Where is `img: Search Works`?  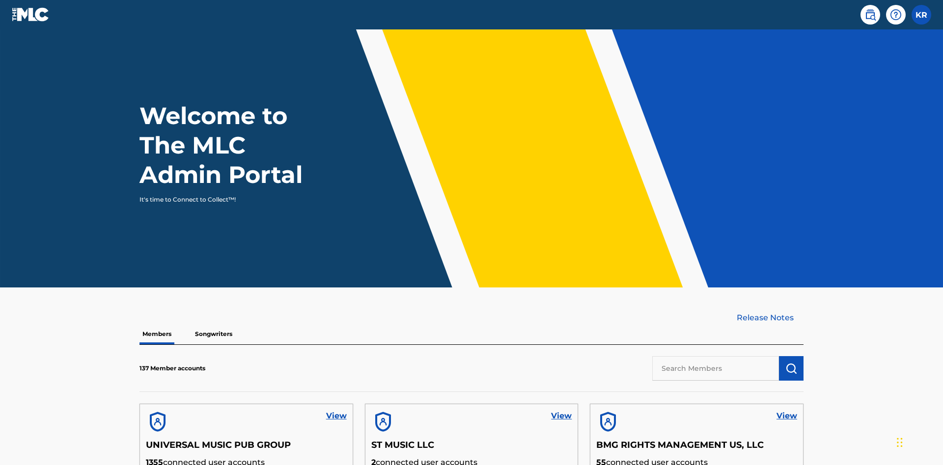 img: Search Works is located at coordinates (791, 369).